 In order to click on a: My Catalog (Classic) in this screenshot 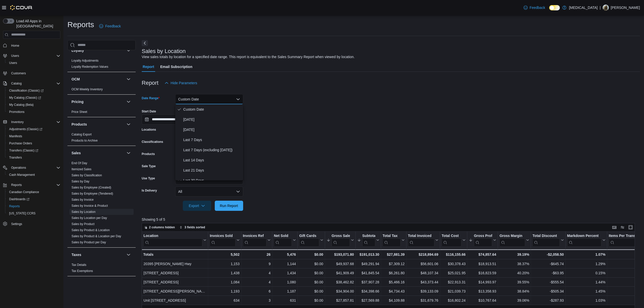, I will do `click(25, 98)`.